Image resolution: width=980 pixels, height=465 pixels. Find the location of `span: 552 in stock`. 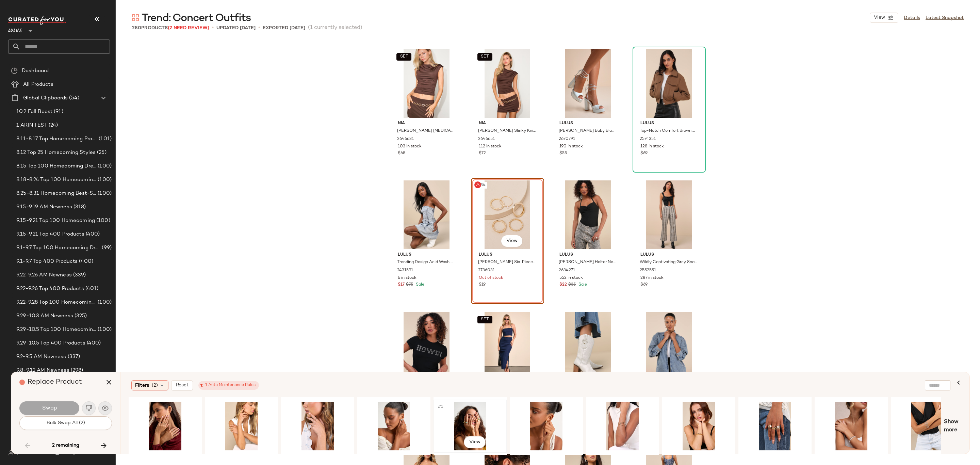

span: 552 in stock is located at coordinates (572, 278).